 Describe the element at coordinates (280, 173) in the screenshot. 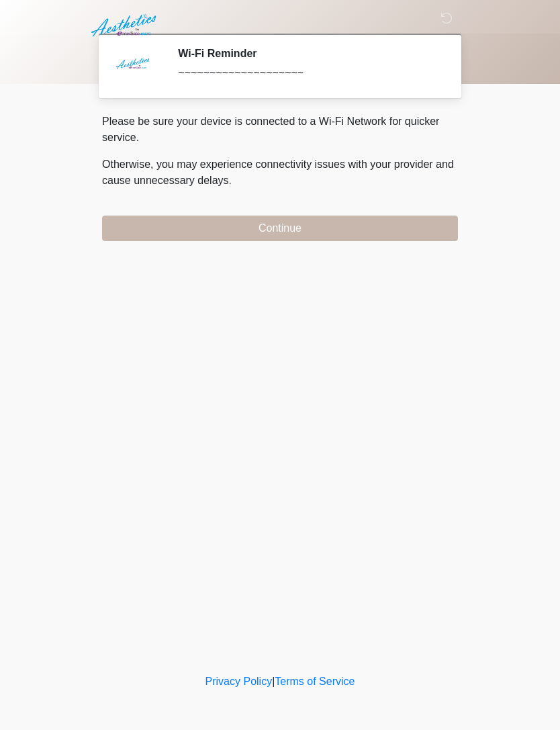

I see `p: Otherwise, you may experience connectivity issues with your provider and cause unnecessary delays` at that location.